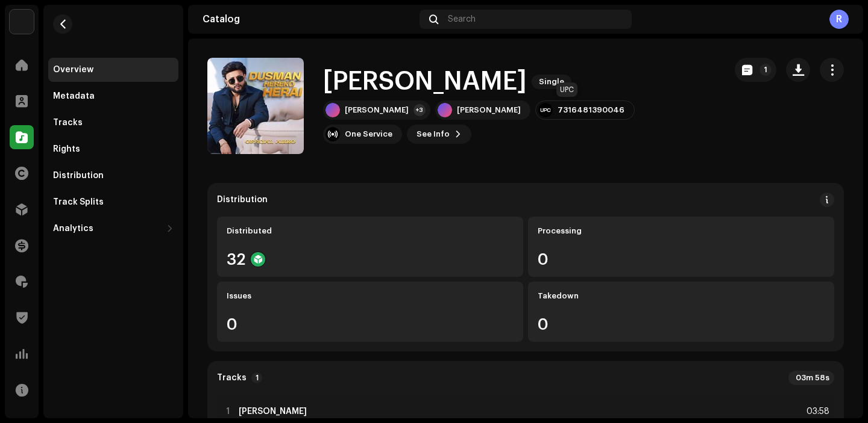 The image size is (868, 423). What do you see at coordinates (232, 378) in the screenshot?
I see `strong: Tracks` at bounding box center [232, 378].